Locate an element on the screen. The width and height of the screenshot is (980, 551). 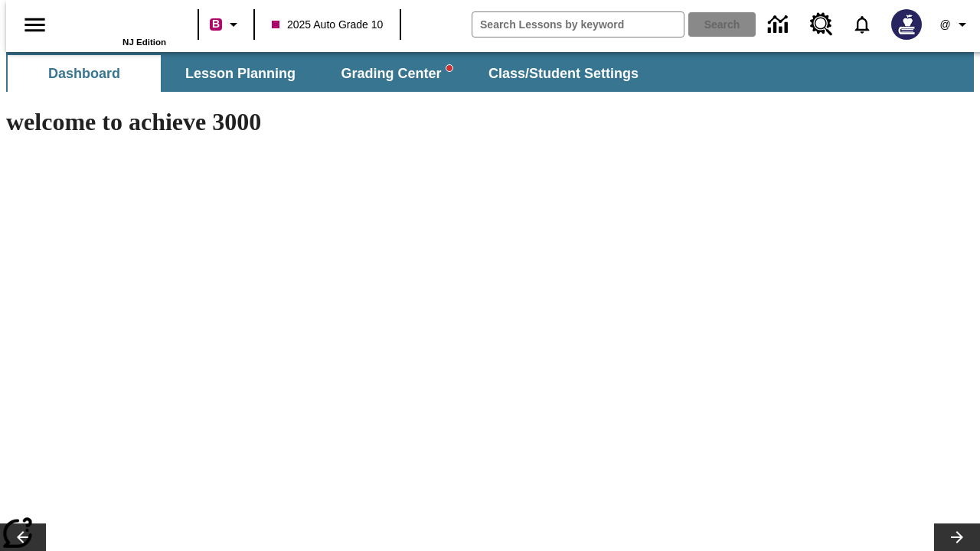
button: Grading Center is located at coordinates (397, 73).